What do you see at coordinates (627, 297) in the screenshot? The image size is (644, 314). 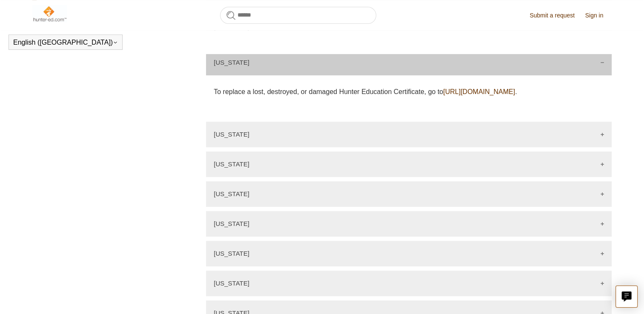 I see `div: Live chat` at bounding box center [627, 297].